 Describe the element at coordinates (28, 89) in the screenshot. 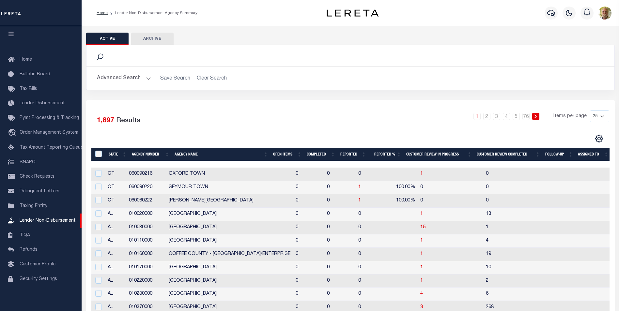

I see `span: Tax Bills` at that location.